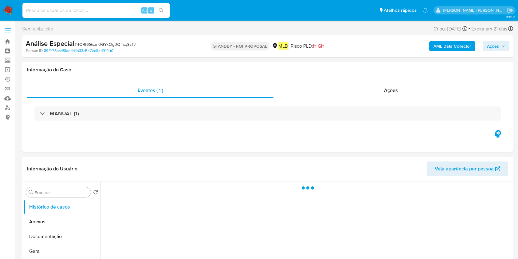  What do you see at coordinates (96, 10) in the screenshot?
I see `input: Pesquise usuários ou casos...` at bounding box center [96, 10].